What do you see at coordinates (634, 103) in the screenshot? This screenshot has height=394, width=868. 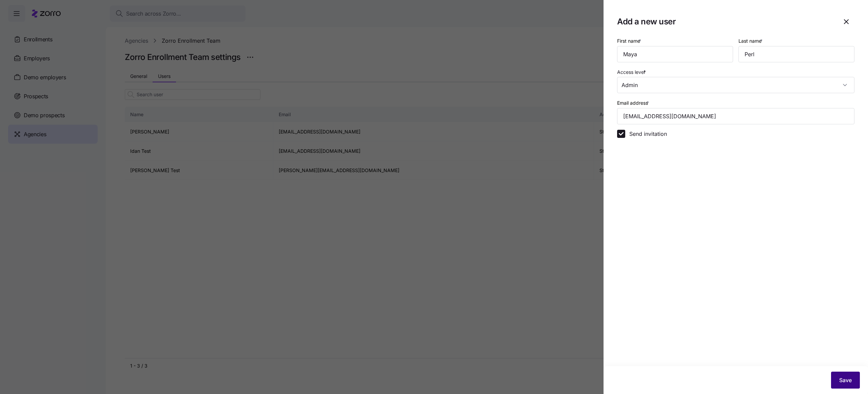 I see `label: Email address` at bounding box center [634, 103].